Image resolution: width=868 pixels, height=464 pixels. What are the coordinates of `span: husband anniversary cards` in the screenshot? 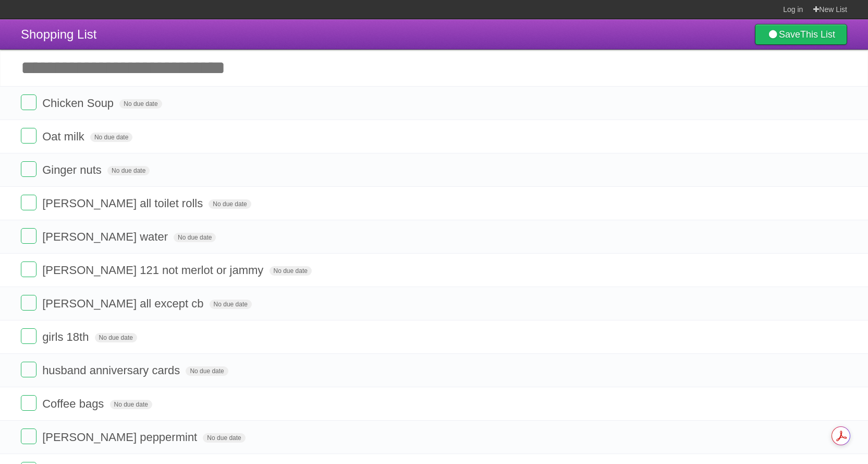 It's located at (112, 370).